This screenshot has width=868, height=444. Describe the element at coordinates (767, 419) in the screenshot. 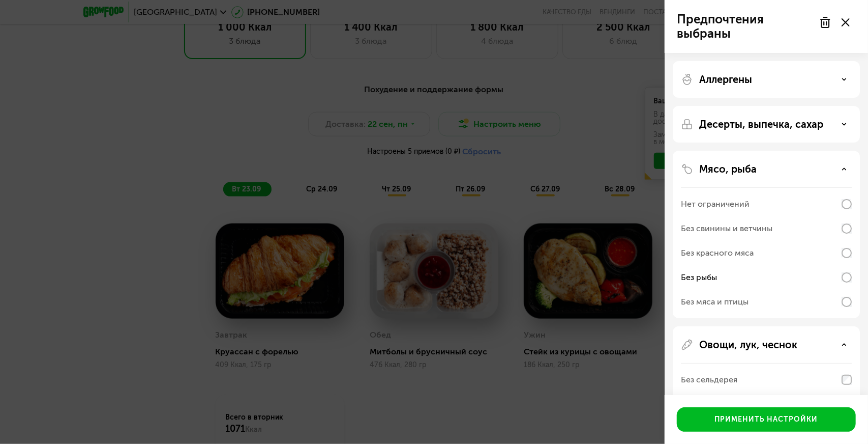

I see `div: Применить настройки` at that location.